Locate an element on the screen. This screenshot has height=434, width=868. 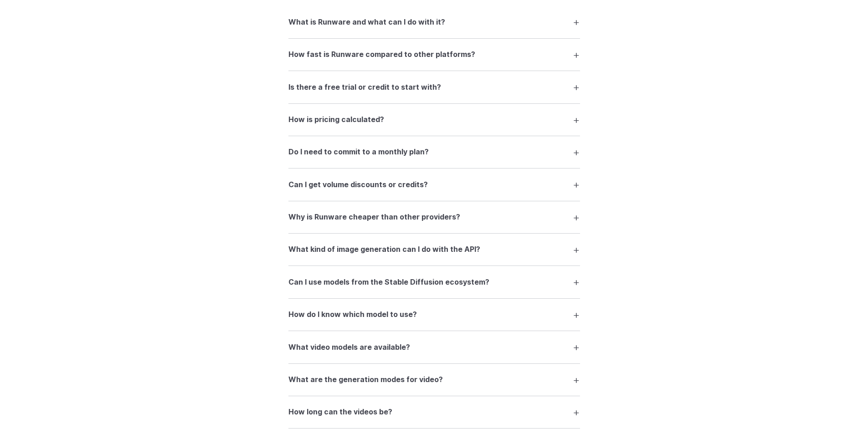
h3: What kind of image generation can I do with the API? is located at coordinates (384, 249).